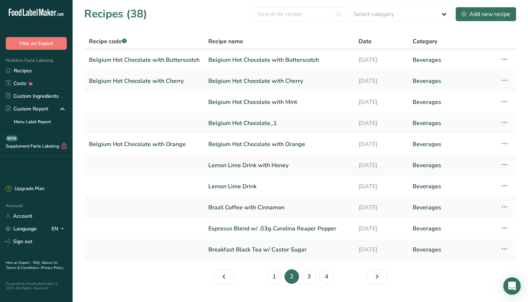 Image resolution: width=528 pixels, height=302 pixels. I want to click on a: Belgium Hot Chocolate_1, so click(279, 123).